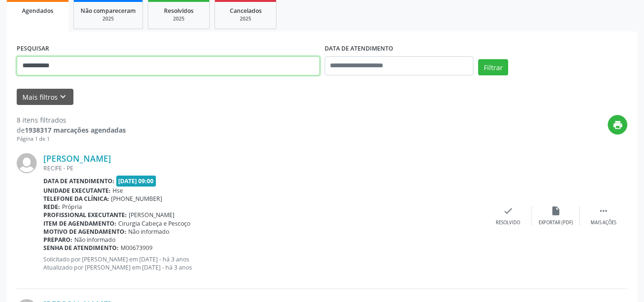  Describe the element at coordinates (81, 247) in the screenshot. I see `b: Senha de atendimento:` at that location.